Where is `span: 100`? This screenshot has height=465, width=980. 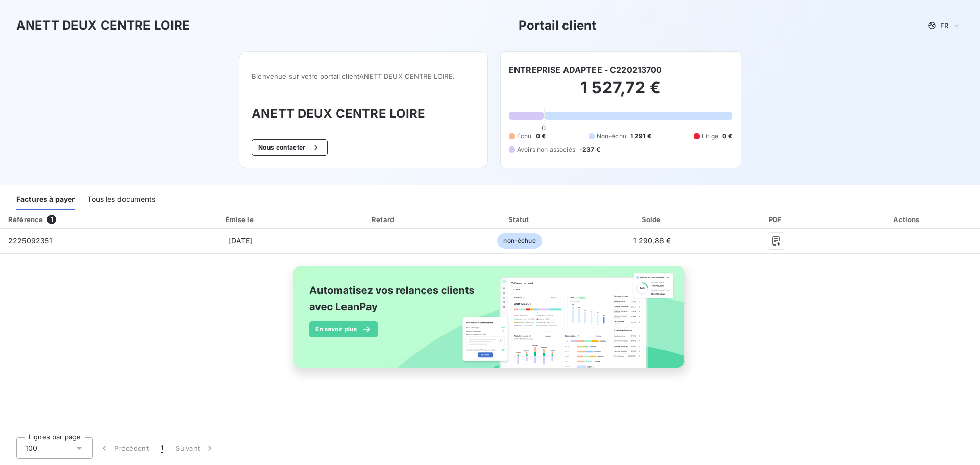
span: 100 is located at coordinates (31, 449).